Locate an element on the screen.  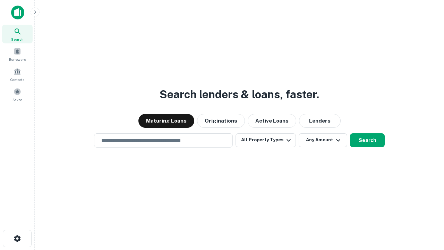
a: Saved is located at coordinates (17, 94).